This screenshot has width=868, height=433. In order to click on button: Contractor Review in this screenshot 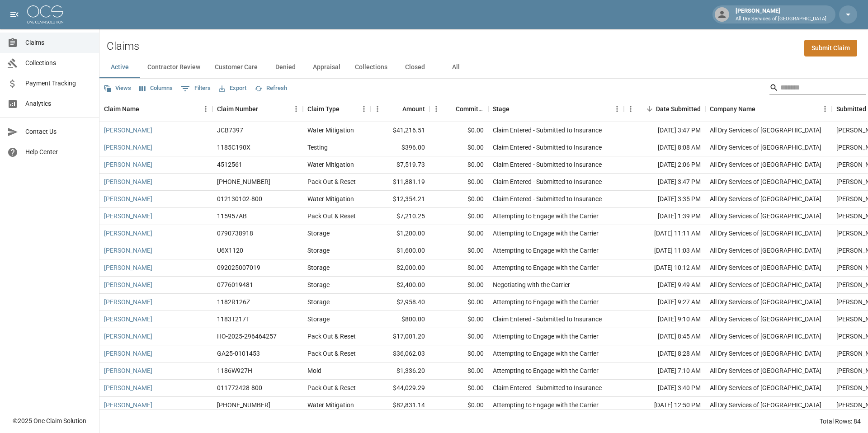, I will do `click(174, 67)`.